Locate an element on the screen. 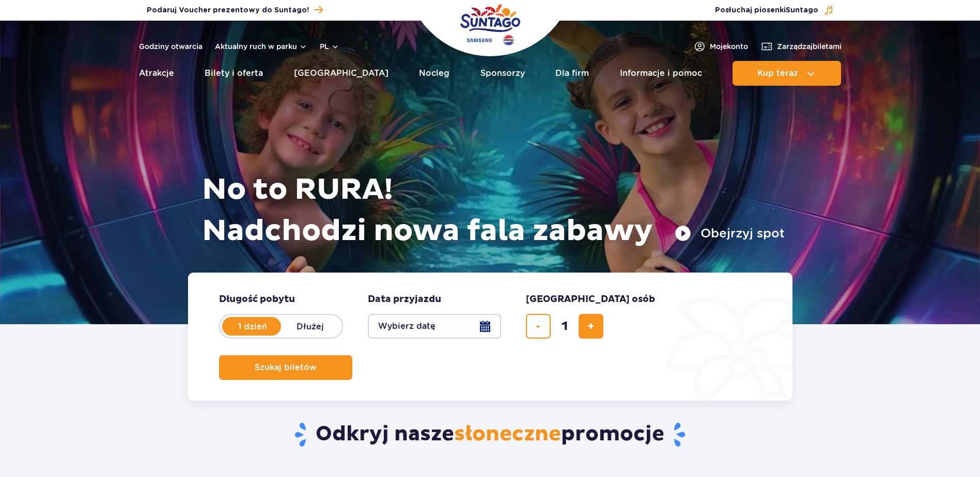 This screenshot has width=980, height=477. a: Zarządzajbiletami is located at coordinates (801, 47).